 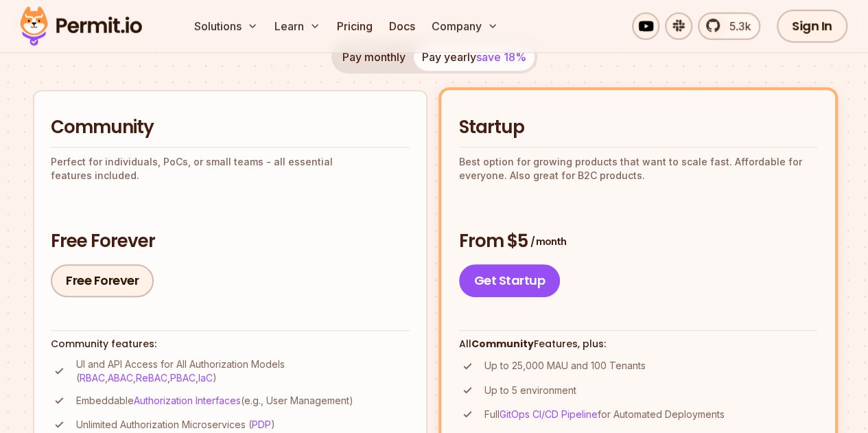 What do you see at coordinates (230, 242) in the screenshot?
I see `h3: Free Forever` at bounding box center [230, 242].